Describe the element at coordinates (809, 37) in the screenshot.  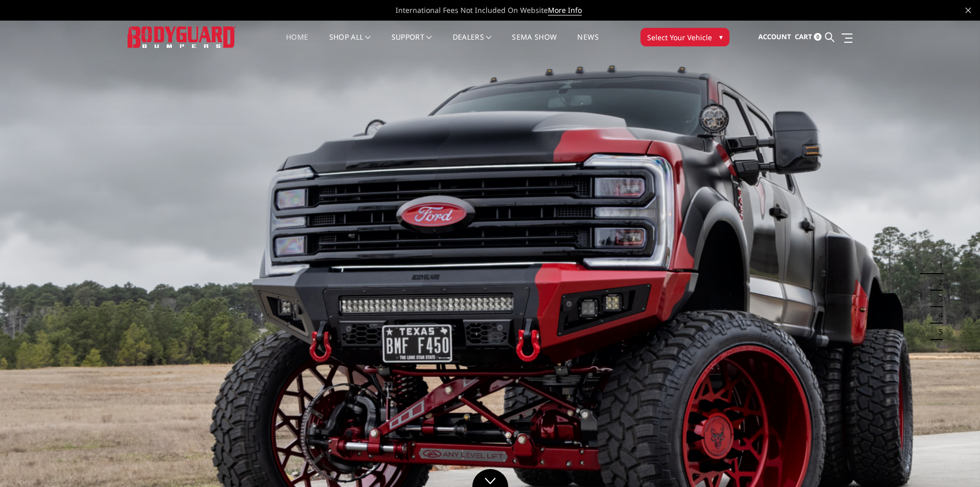
I see `a: Cart 0` at that location.